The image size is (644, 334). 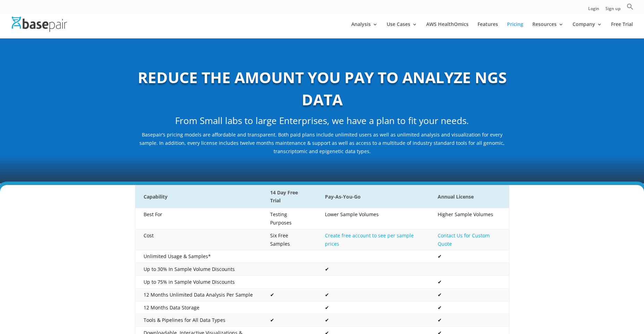 What do you see at coordinates (469, 218) in the screenshot?
I see `td: Higher Sample Volumes` at bounding box center [469, 218].